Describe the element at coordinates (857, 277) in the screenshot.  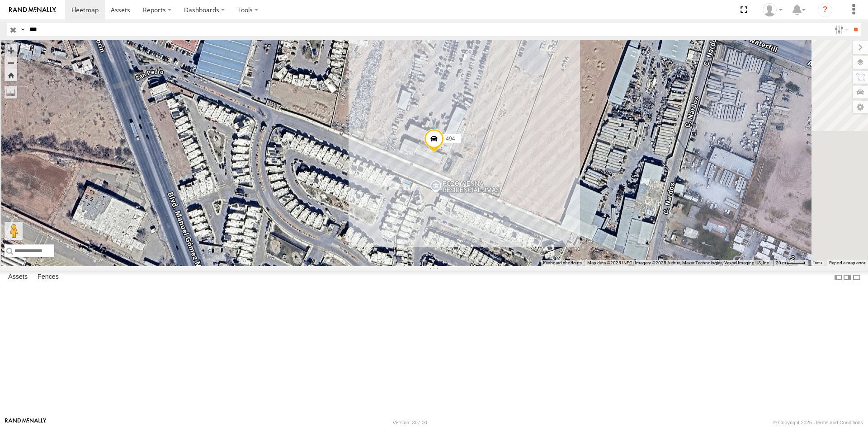
I see `label: Hide Summary Table` at that location.